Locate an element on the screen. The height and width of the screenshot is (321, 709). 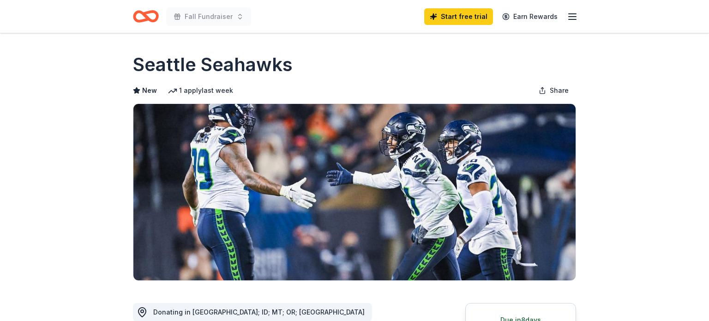
a: Earn Rewards is located at coordinates (530, 17).